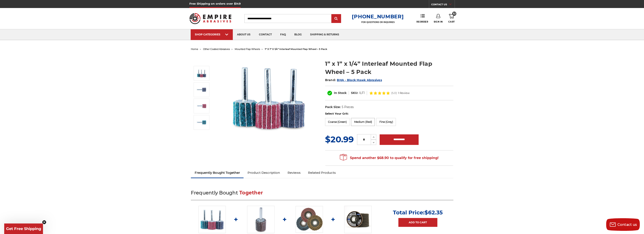 The width and height of the screenshot is (644, 234). What do you see at coordinates (623, 225) in the screenshot?
I see `button: Contact us` at bounding box center [623, 225].